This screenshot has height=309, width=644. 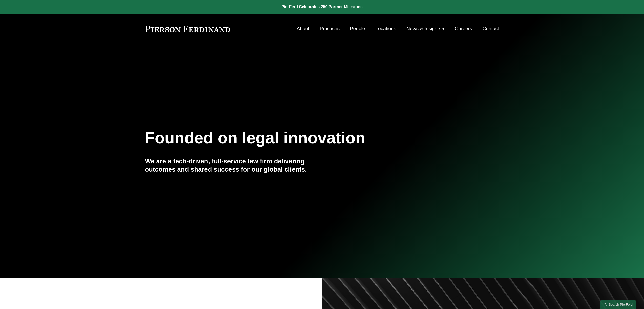 I want to click on a: folder dropdown, so click(x=426, y=29).